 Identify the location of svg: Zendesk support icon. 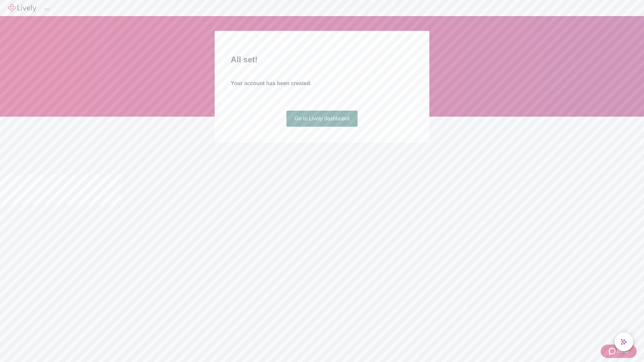
(613, 351).